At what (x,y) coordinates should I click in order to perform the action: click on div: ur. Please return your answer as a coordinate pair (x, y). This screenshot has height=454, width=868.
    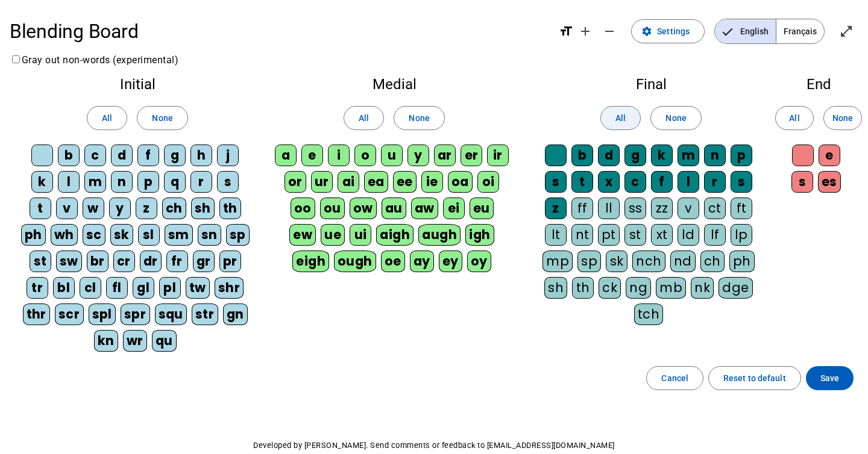
    Looking at the image, I should click on (322, 182).